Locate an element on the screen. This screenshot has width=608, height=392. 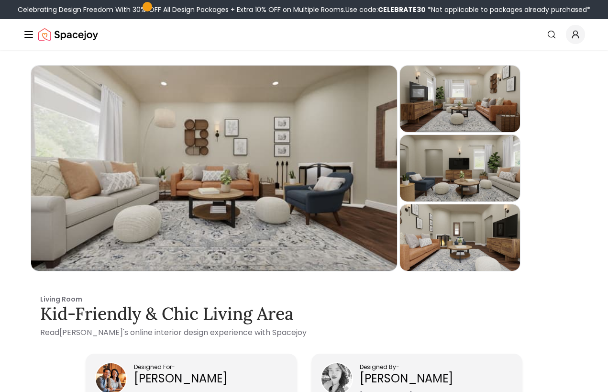
img: Spacejoy Logo is located at coordinates (68, 34).